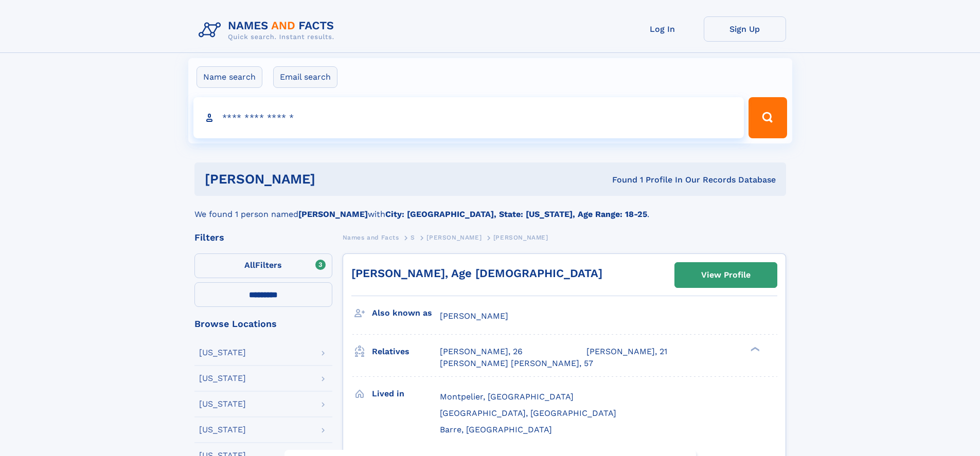 The height and width of the screenshot is (456, 980). I want to click on label: Filters, so click(263, 265).